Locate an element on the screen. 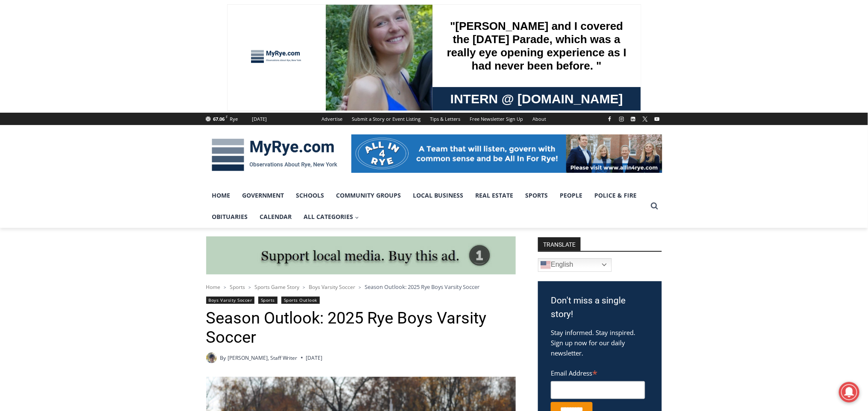  a: Submit a Story or Event Listing is located at coordinates (386, 119).